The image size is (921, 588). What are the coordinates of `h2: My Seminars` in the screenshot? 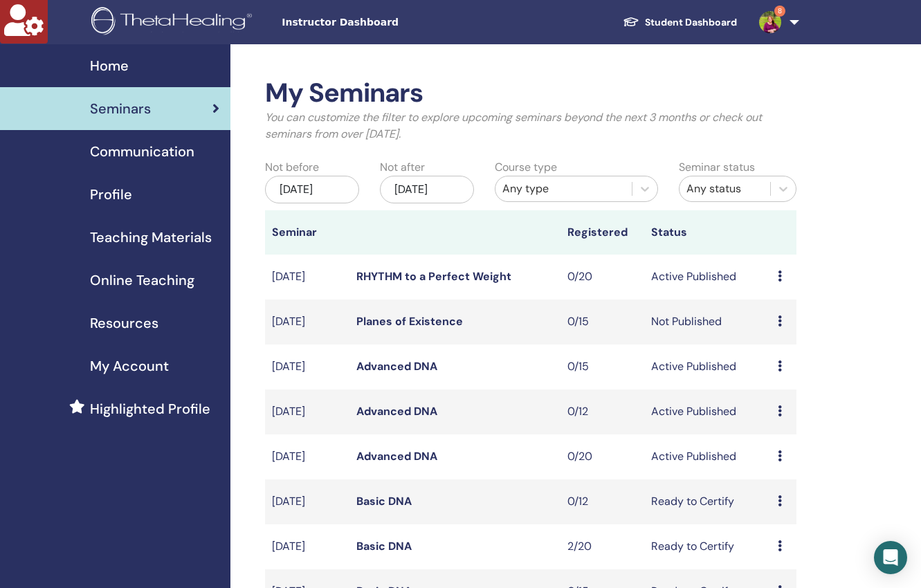 It's located at (530, 94).